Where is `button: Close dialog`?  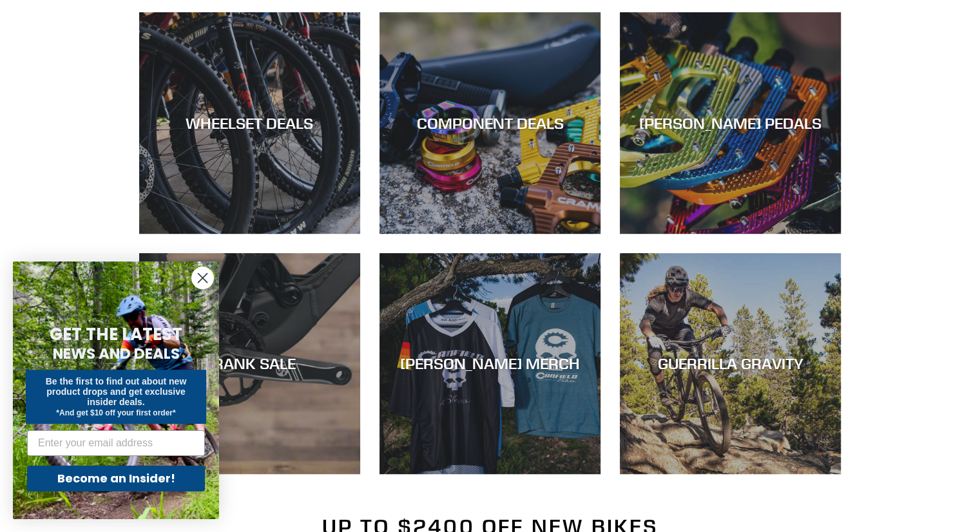
button: Close dialog is located at coordinates (202, 278).